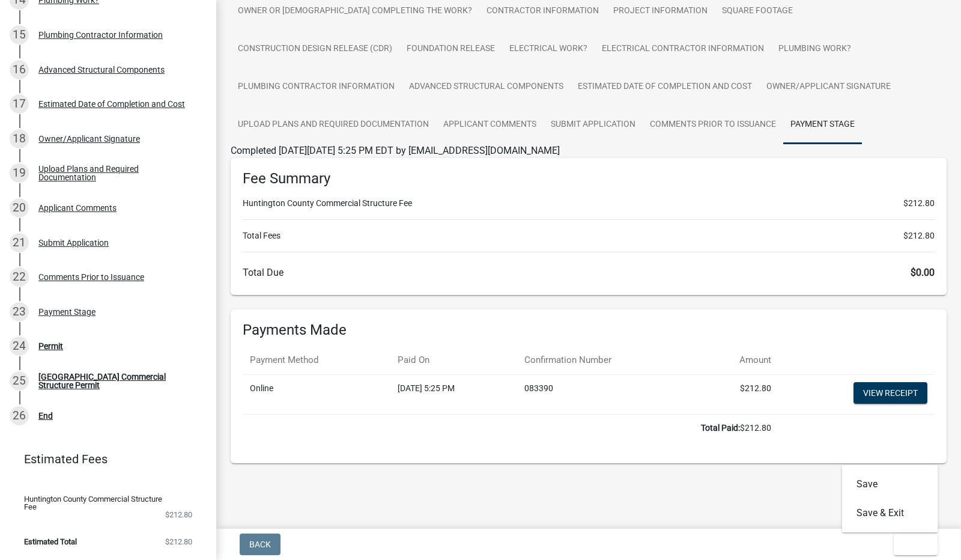  Describe the element at coordinates (316, 394) in the screenshot. I see `td: Online` at that location.